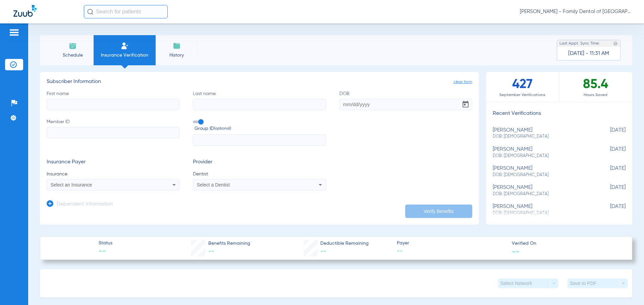 This screenshot has height=305, width=644. What do you see at coordinates (85, 204) in the screenshot?
I see `h3: Dependent Information` at bounding box center [85, 204].